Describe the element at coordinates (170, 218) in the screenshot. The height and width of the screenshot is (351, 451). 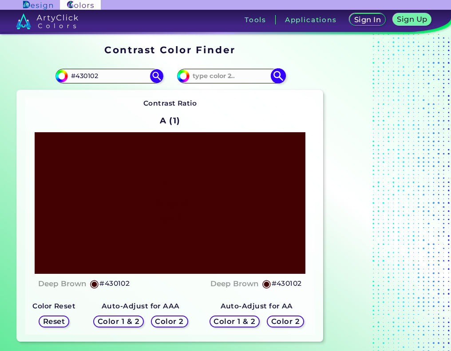
I see `h4: Text ✗` at that location.